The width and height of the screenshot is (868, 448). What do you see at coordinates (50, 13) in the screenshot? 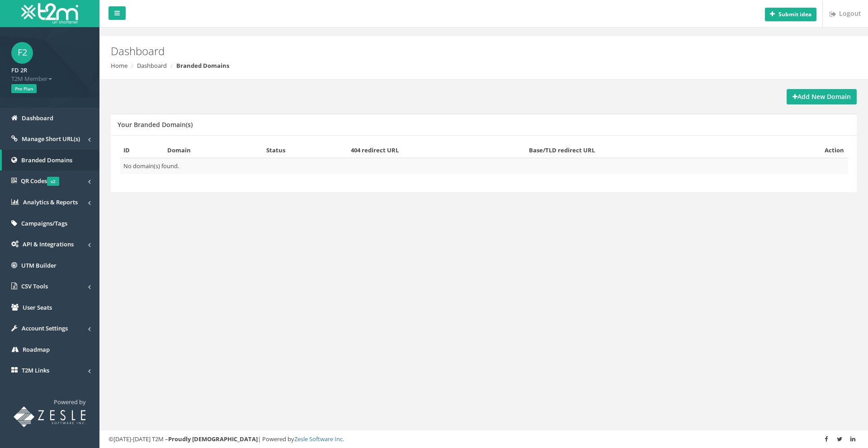
I see `img: T2M` at bounding box center [50, 13].